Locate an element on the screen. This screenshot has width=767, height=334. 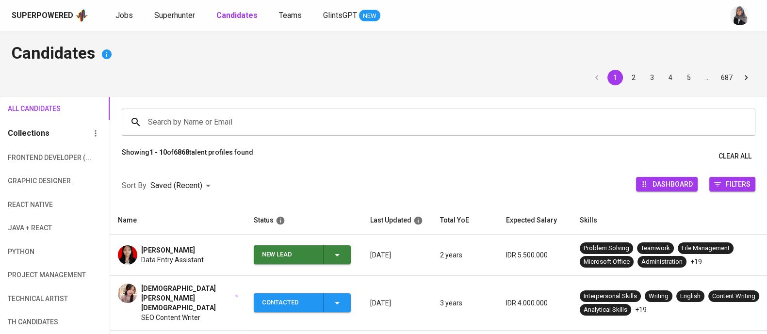
span: Superhunter is located at coordinates (175, 15).